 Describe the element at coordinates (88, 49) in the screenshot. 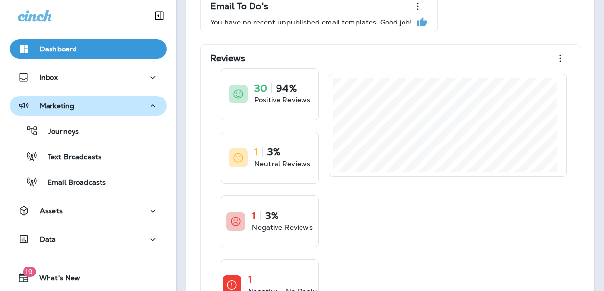

I see `button: Dashboard` at that location.